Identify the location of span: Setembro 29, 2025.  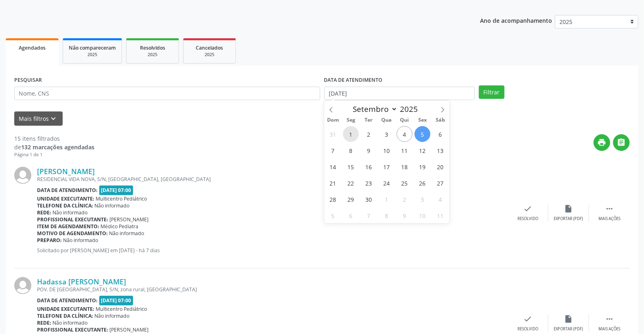
(351, 198).